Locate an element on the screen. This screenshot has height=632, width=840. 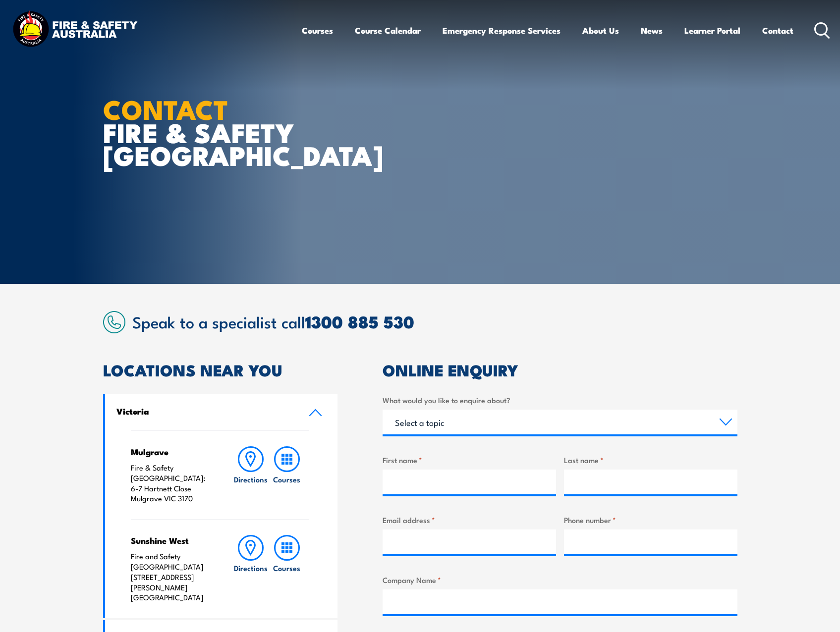
a: Course Calendar is located at coordinates (388, 30).